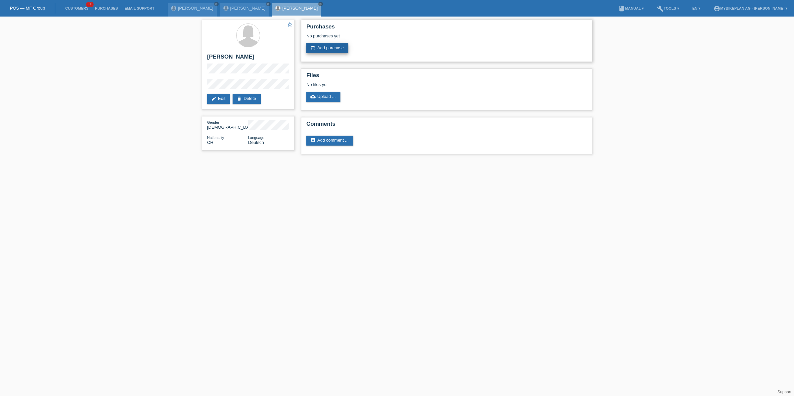 The height and width of the screenshot is (396, 794). Describe the element at coordinates (27, 8) in the screenshot. I see `a: POS — MF Group` at that location.